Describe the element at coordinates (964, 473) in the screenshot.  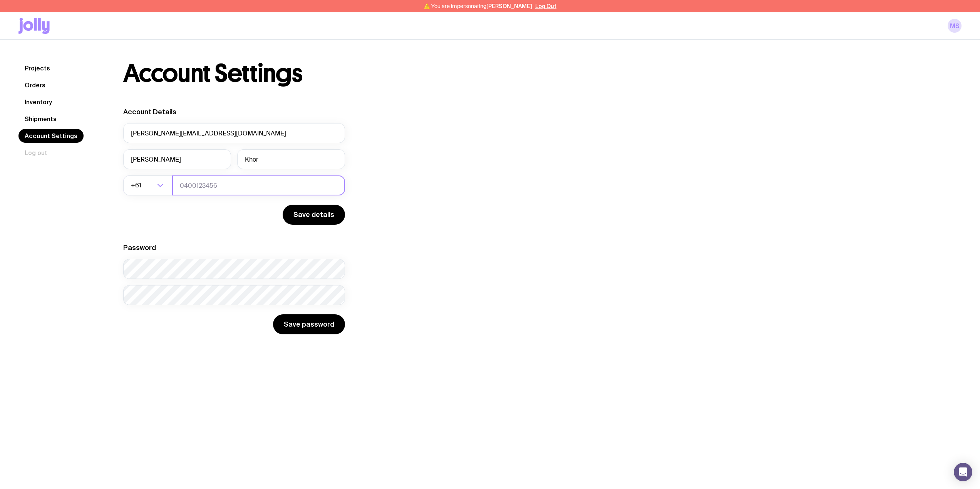
I see `div: Open Intercom Messenger` at that location.